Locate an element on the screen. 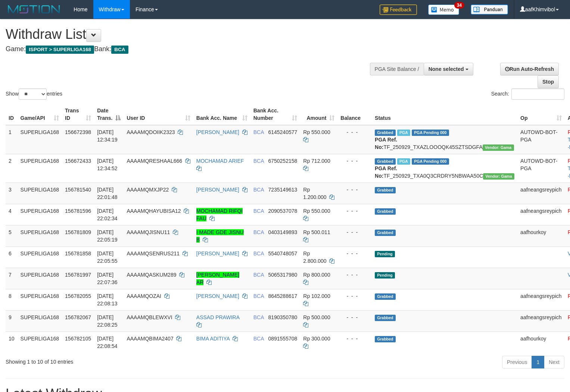 The image size is (570, 392). span: Copy 6750252158 to clipboard is located at coordinates (283, 161).